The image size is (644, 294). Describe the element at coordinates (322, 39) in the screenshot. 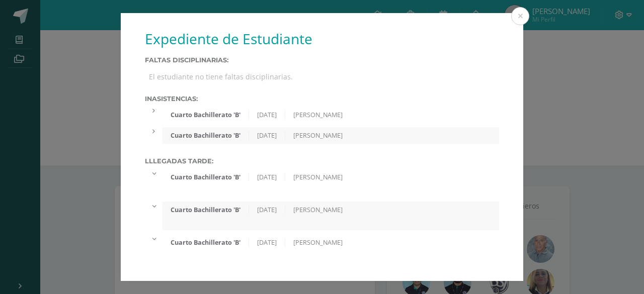

I see `h1: Expediente de Estudiante` at that location.